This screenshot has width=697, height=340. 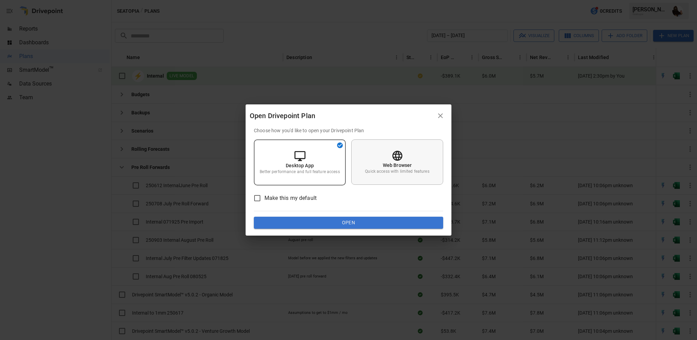 I want to click on div: Open Drivepoint Plan, so click(x=342, y=116).